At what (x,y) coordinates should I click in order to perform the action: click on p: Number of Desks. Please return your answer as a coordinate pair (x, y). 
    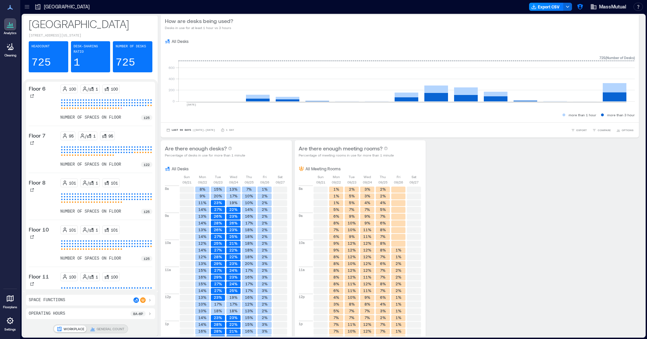
    Looking at the image, I should click on (131, 47).